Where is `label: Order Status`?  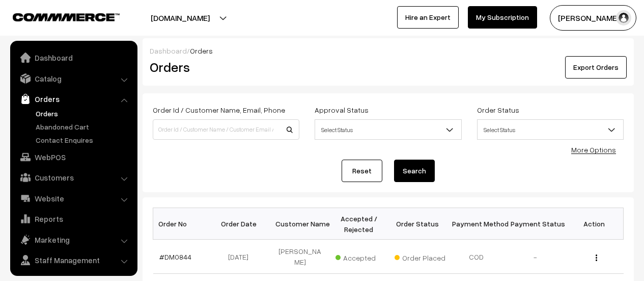 label: Order Status is located at coordinates (498, 110).